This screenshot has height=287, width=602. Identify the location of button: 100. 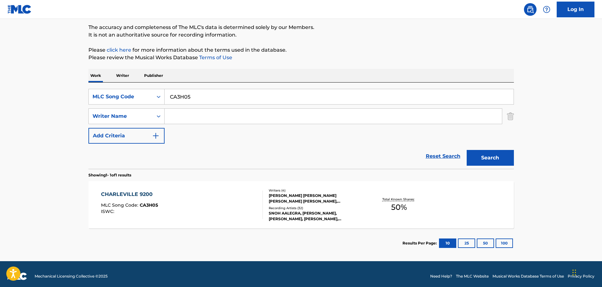
(504, 243).